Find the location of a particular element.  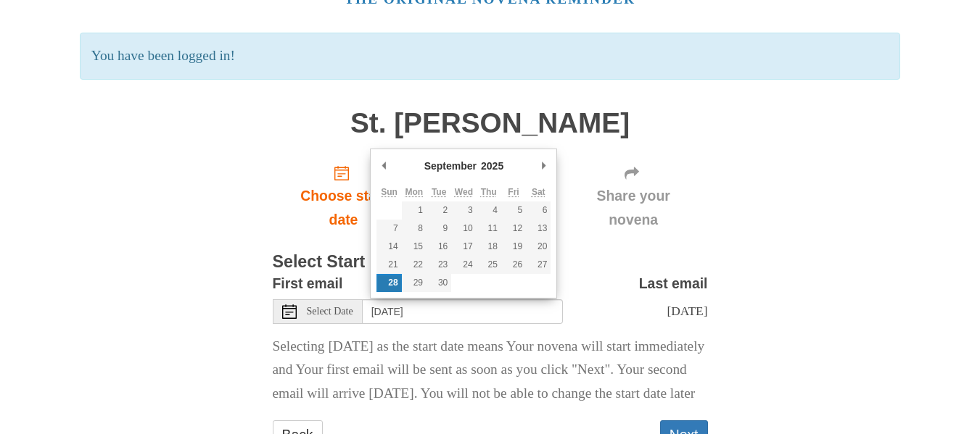

label: First email is located at coordinates (308, 284).